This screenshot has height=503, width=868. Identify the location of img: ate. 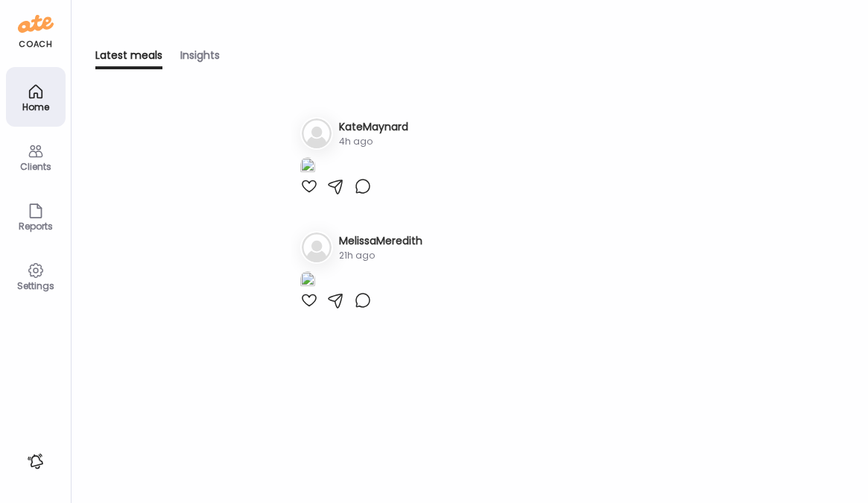
(36, 24).